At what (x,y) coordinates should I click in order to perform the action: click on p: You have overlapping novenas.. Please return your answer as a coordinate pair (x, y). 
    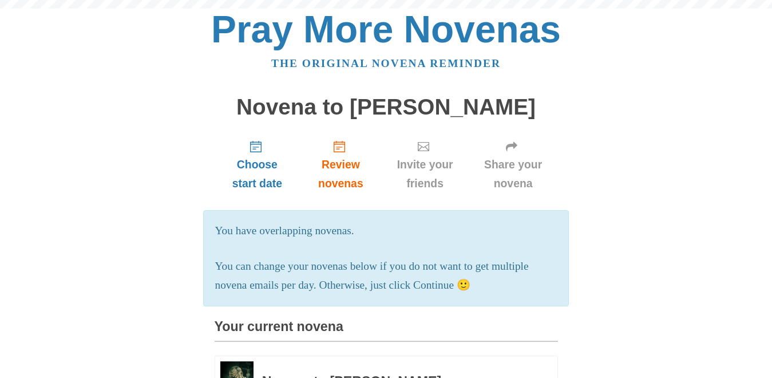
    Looking at the image, I should click on (386, 231).